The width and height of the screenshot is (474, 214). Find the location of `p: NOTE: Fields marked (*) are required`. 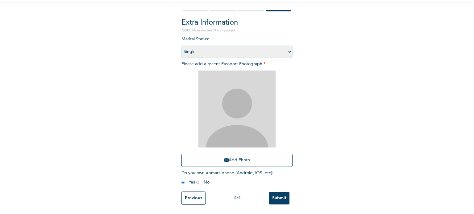

p: NOTE: Fields marked (*) are required is located at coordinates (237, 31).